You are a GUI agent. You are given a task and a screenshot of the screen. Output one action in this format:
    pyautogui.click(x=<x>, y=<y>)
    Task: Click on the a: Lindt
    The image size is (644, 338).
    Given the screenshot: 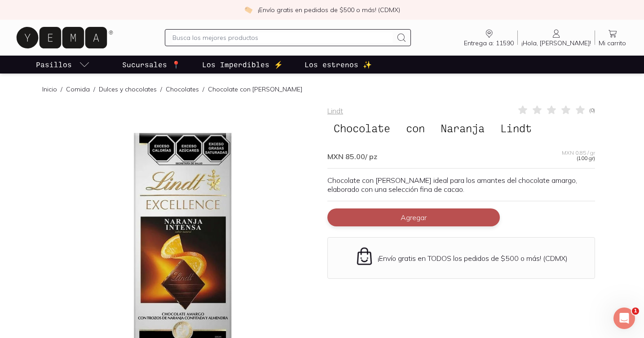 What is the action you would take?
    pyautogui.click(x=335, y=111)
    